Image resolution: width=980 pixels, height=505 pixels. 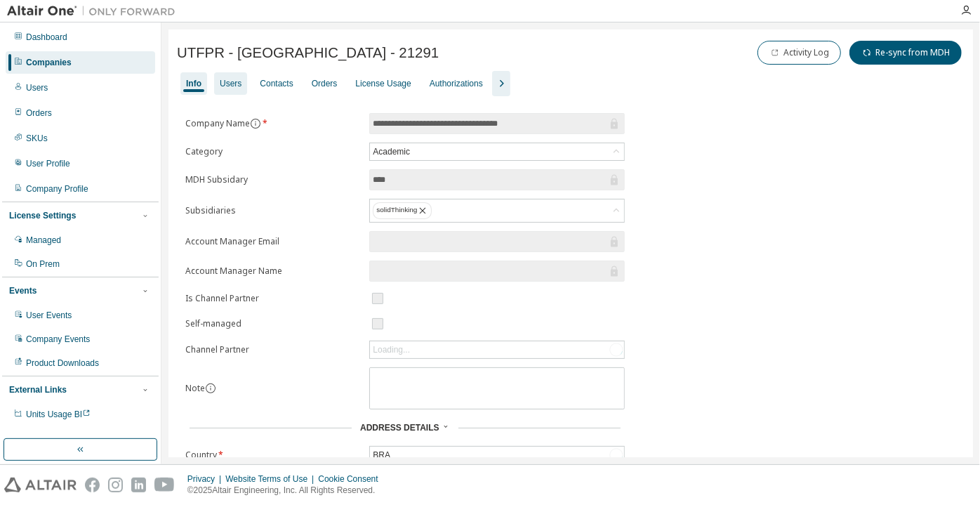 What do you see at coordinates (195, 388) in the screenshot?
I see `label: Note` at bounding box center [195, 388].